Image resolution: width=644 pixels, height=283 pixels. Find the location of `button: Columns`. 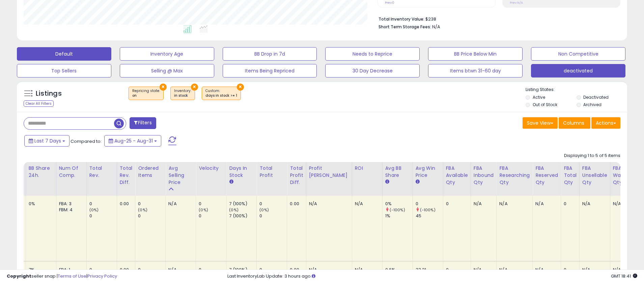

button: Columns is located at coordinates (574, 123).